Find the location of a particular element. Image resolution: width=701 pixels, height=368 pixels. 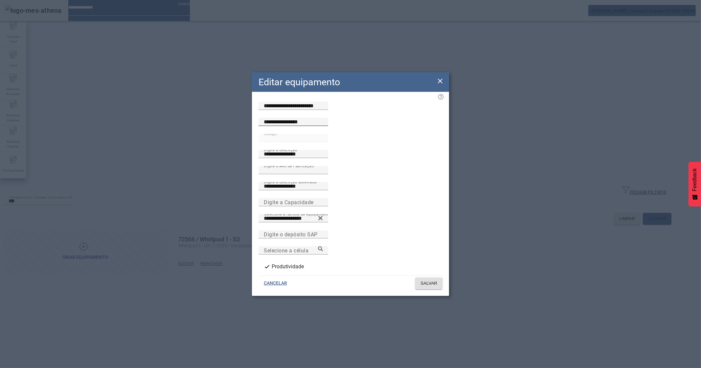

mat-label: Digite a descrição abreviada is located at coordinates (290, 182).